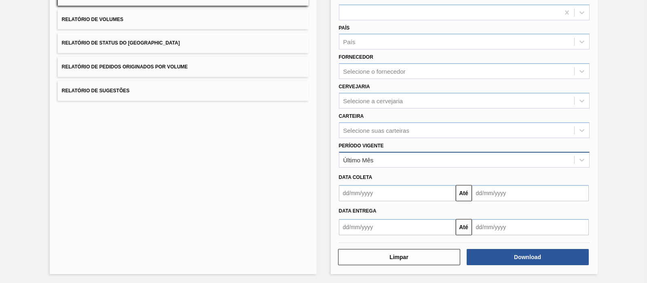 The width and height of the screenshot is (647, 283). What do you see at coordinates (183, 67) in the screenshot?
I see `button: Relatório de Pedidos Originados por Volume` at bounding box center [183, 67].